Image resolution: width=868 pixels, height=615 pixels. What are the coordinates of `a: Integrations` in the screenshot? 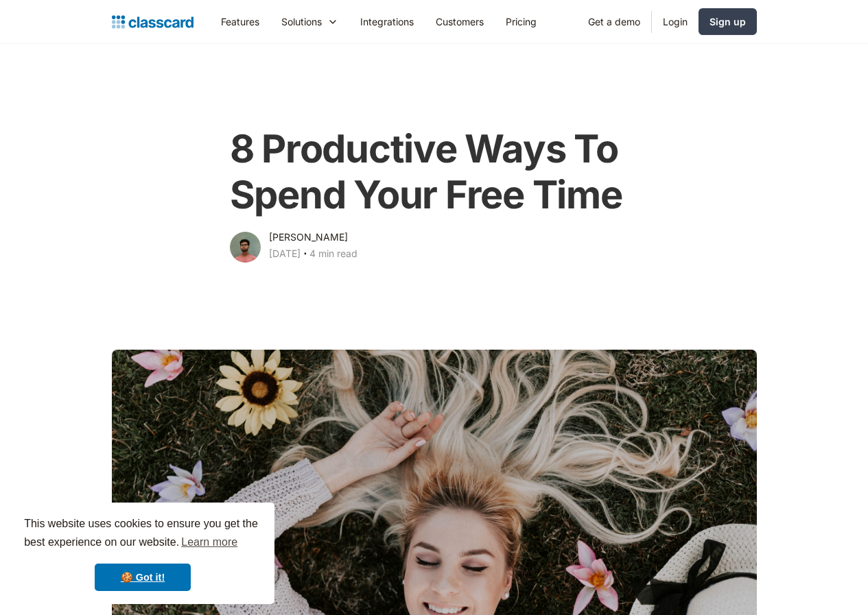 It's located at (387, 21).